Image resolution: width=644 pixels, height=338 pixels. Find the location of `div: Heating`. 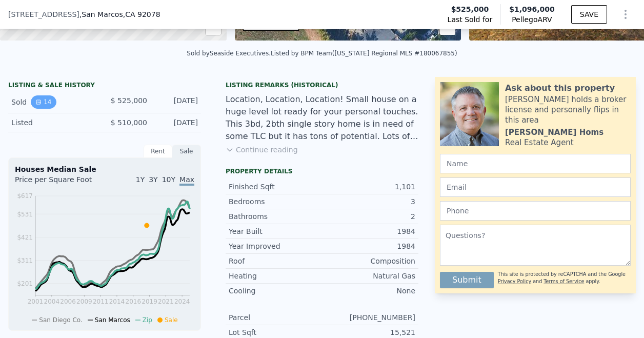

div: Heating is located at coordinates (275, 276).